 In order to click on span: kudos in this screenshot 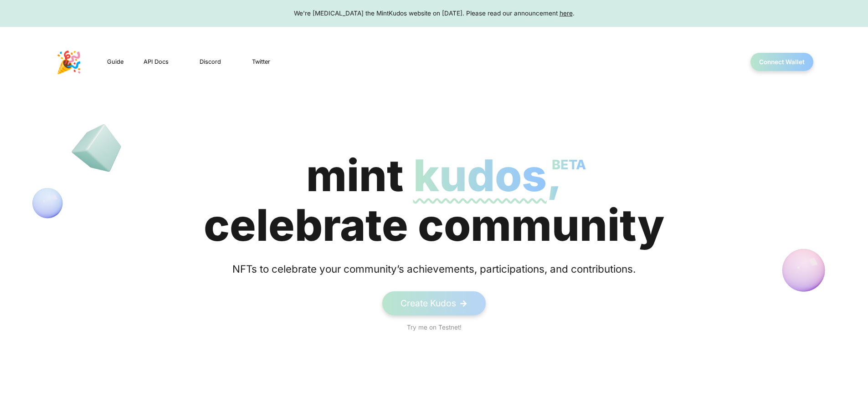, I will do `click(479, 175)`.